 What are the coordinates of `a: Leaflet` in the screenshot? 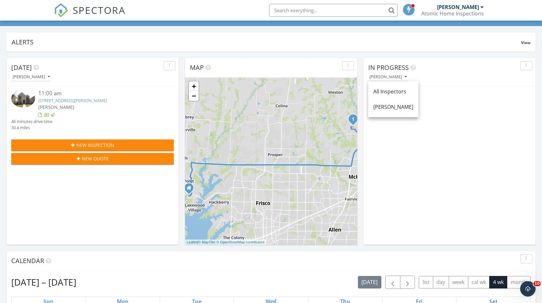 It's located at (192, 242).